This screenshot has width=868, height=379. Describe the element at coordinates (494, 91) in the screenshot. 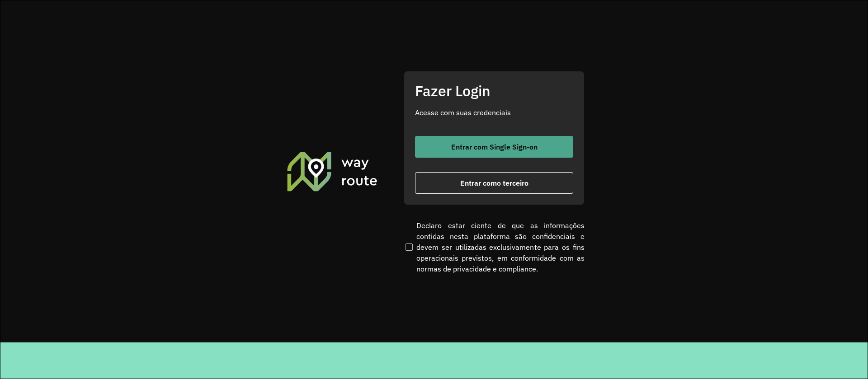

I see `h2: Fazer Login` at that location.